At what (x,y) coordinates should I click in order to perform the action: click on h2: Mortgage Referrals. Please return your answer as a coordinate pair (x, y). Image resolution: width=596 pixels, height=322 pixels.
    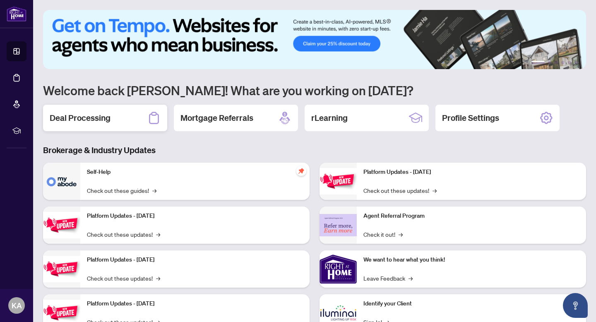
    Looking at the image, I should click on (217, 118).